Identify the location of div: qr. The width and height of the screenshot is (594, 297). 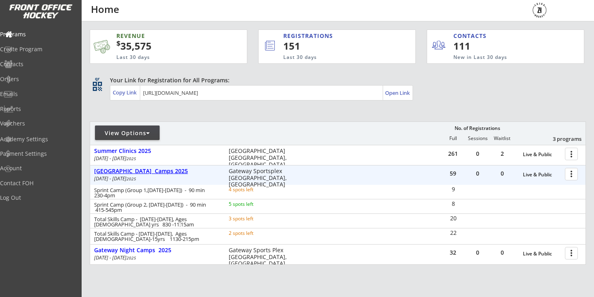
(97, 79).